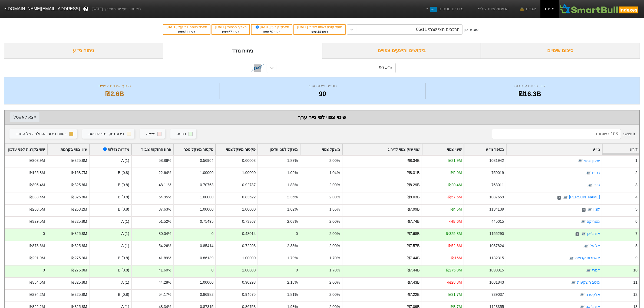 This screenshot has height=308, width=644. Describe the element at coordinates (561, 51) in the screenshot. I see `div: סיכום שינויים` at that location.